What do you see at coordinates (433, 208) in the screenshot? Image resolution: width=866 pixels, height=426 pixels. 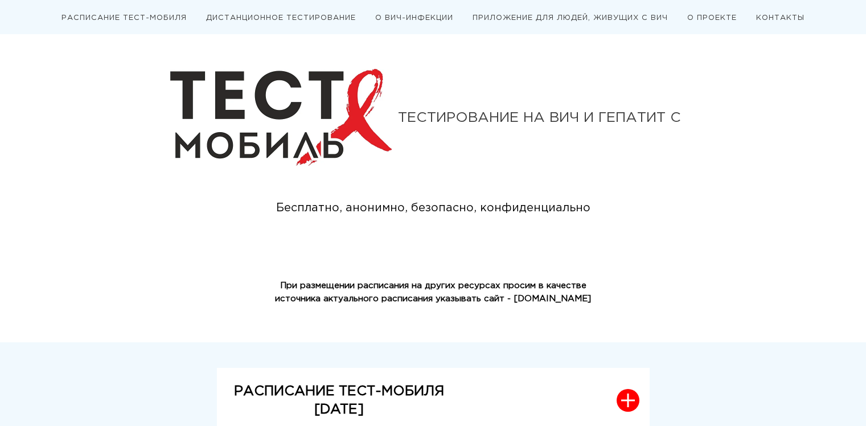 I see `div: Бесплатно, анонимно, безопасно, конфиденциально` at bounding box center [433, 208].